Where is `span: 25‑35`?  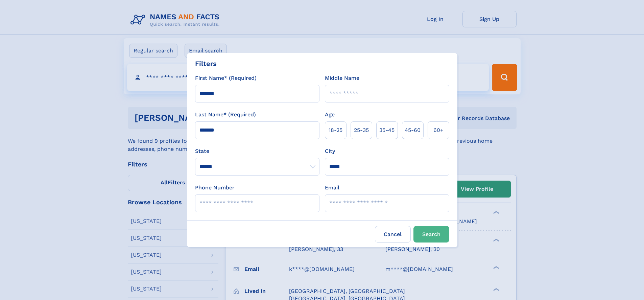
span: 25‑35 is located at coordinates (361, 130).